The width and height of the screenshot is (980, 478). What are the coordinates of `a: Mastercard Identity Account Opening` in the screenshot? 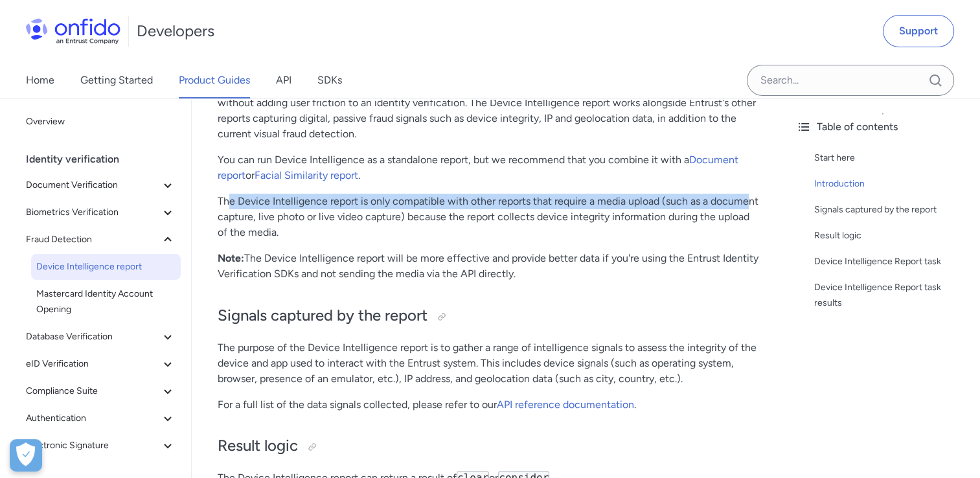 It's located at (106, 302).